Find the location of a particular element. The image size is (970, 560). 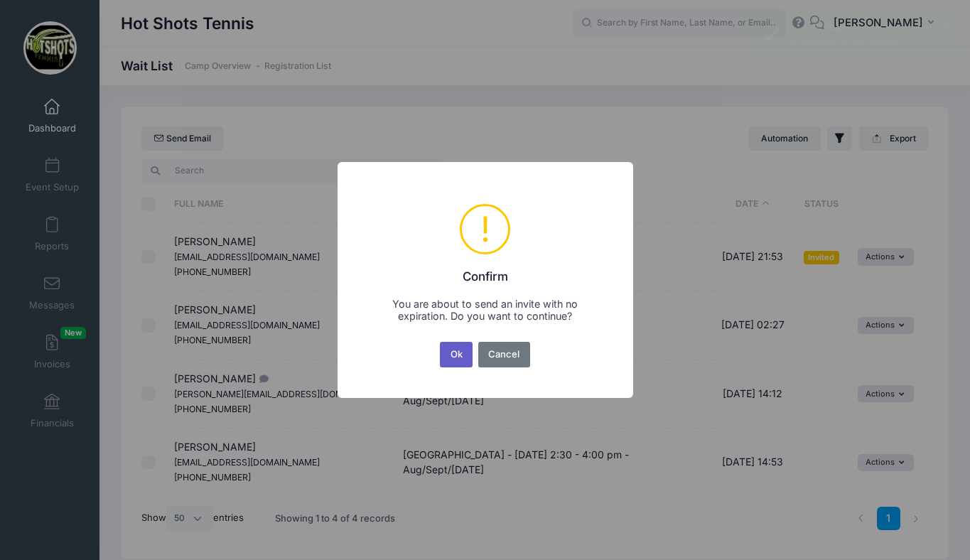

h2: Confirm is located at coordinates (485, 272).